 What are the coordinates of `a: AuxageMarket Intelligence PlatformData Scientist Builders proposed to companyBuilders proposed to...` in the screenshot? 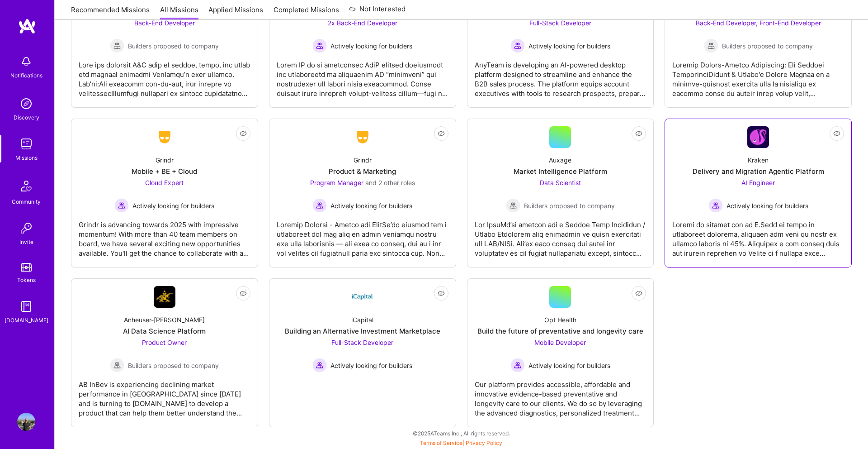 It's located at (561, 193).